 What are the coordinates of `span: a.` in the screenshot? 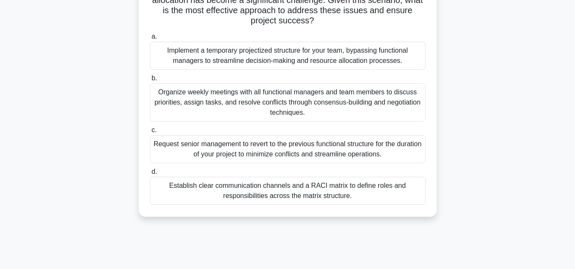 It's located at (154, 36).